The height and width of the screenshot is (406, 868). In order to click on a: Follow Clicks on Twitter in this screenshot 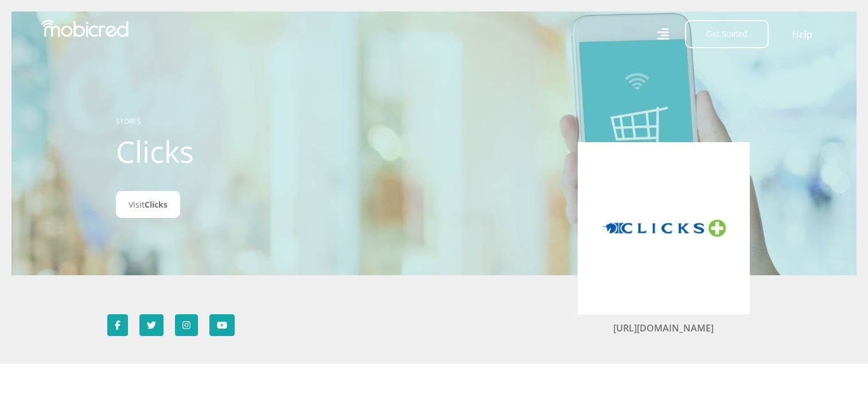, I will do `click(151, 325)`.